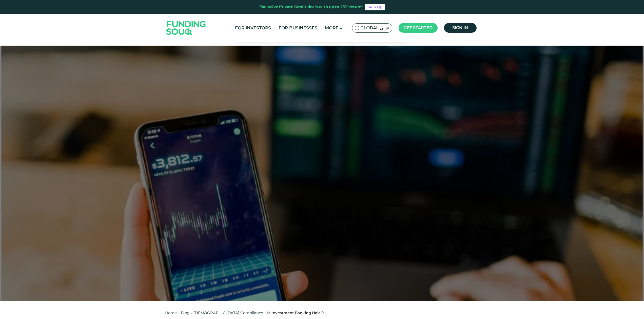  I want to click on img: Logo, so click(186, 28).